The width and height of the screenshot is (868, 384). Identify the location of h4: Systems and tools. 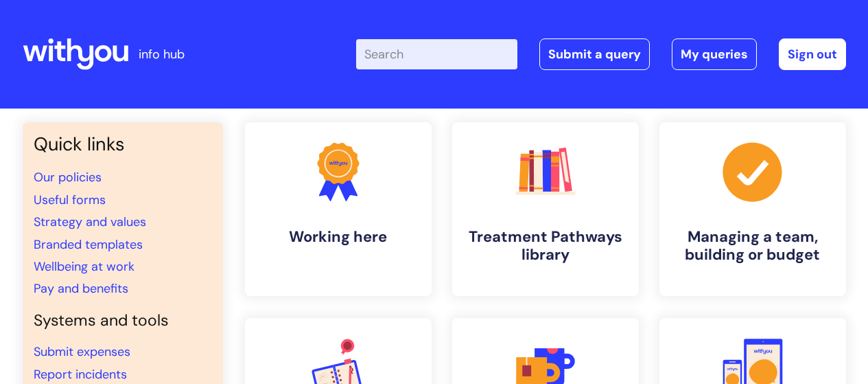
(123, 321).